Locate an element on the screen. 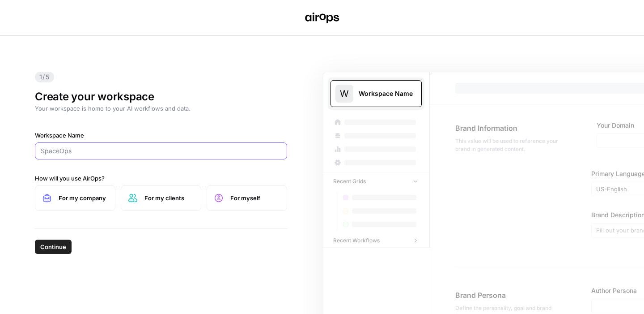  h1: Create your workspace is located at coordinates (161, 97).